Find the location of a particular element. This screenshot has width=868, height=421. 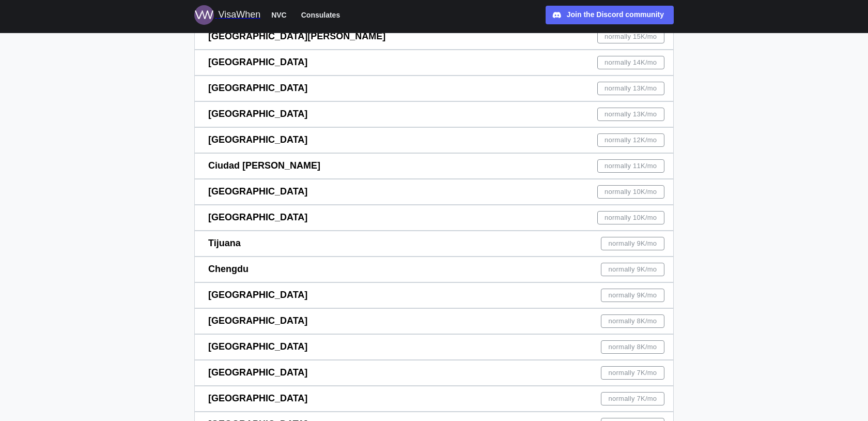

span: normally 14K /mo is located at coordinates (630, 63).